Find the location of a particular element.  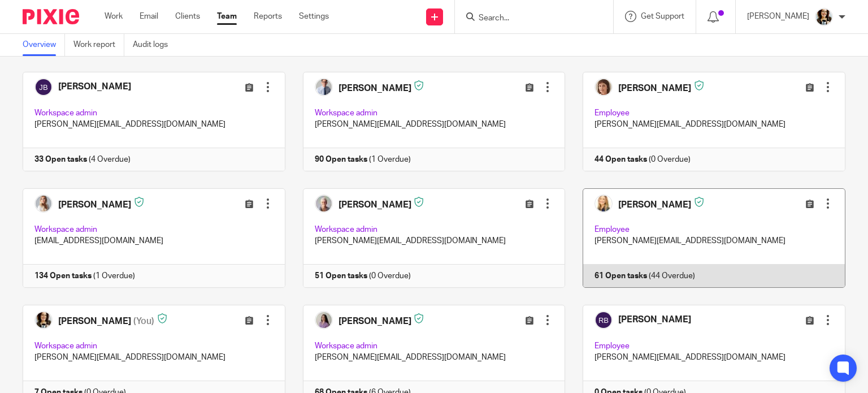

a: Work is located at coordinates (114, 17).